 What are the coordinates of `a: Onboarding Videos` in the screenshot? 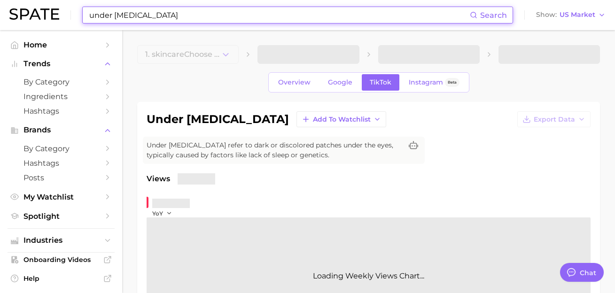 It's located at (61, 260).